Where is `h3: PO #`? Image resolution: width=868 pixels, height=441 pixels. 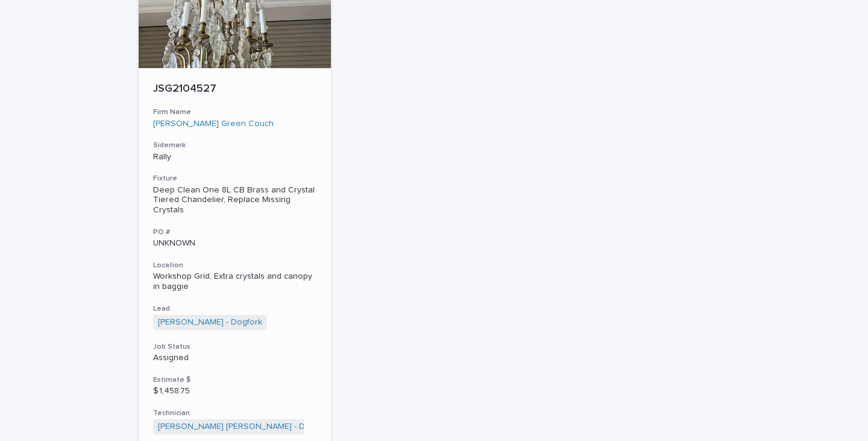 h3: PO # is located at coordinates (235, 232).